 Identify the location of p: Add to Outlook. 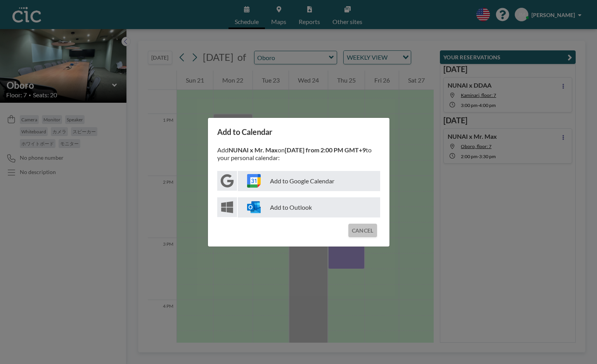
(309, 207).